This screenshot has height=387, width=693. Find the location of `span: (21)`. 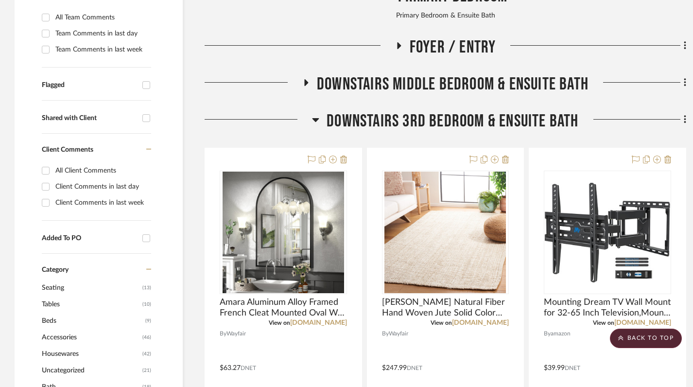

span: (21) is located at coordinates (147, 370).